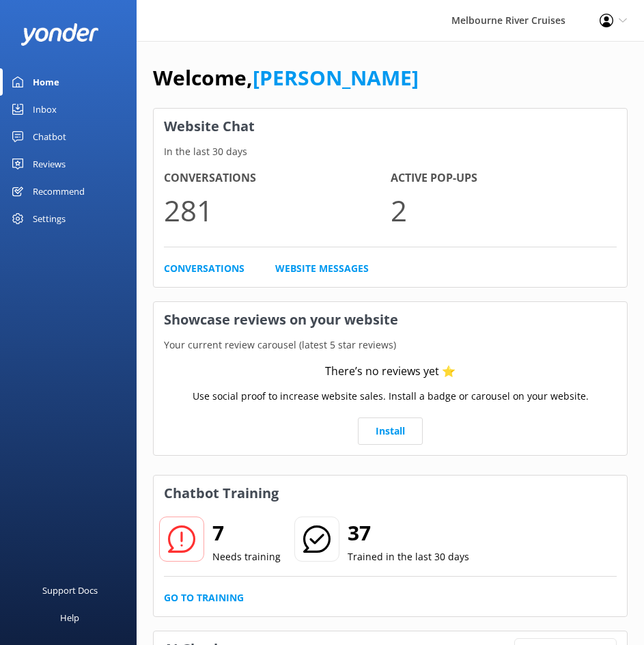  I want to click on p: In the last 30 days, so click(390, 151).